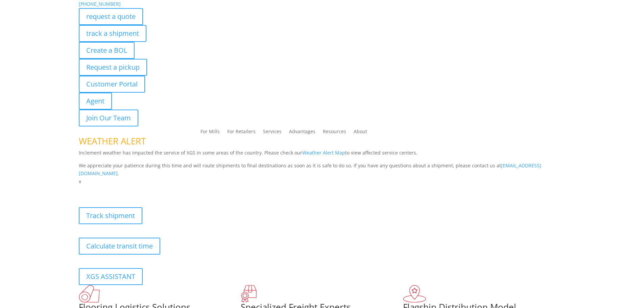  I want to click on a: request a quote, so click(111, 16).